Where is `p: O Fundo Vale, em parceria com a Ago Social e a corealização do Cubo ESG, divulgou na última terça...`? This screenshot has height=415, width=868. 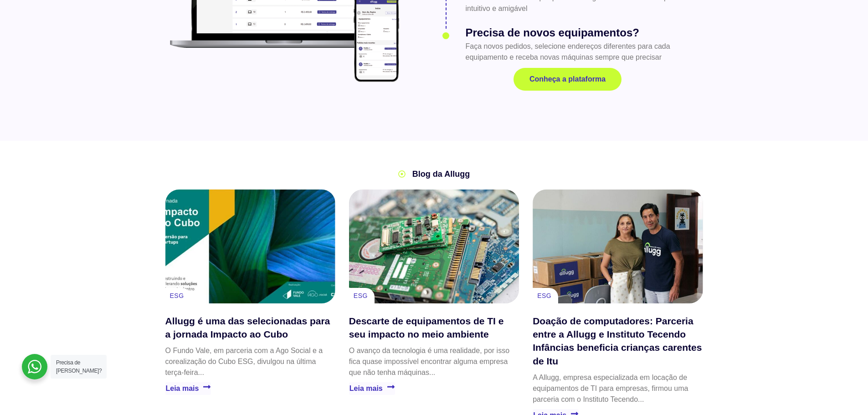 p: O Fundo Vale, em parceria com a Ago Social e a corealização do Cubo ESG, divulgou na última terça... is located at coordinates (250, 362).